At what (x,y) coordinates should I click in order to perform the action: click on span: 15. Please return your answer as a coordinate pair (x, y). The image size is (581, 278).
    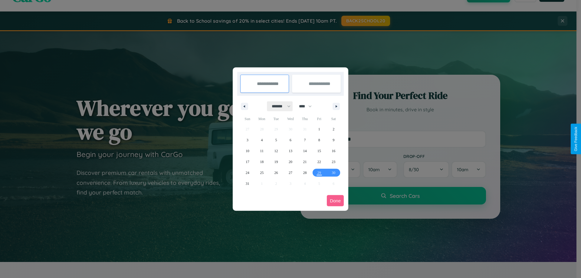
    Looking at the image, I should click on (319, 151).